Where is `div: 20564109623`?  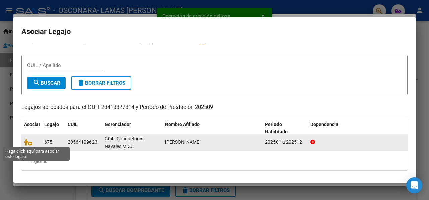
div: 20564109623 is located at coordinates (82, 142).